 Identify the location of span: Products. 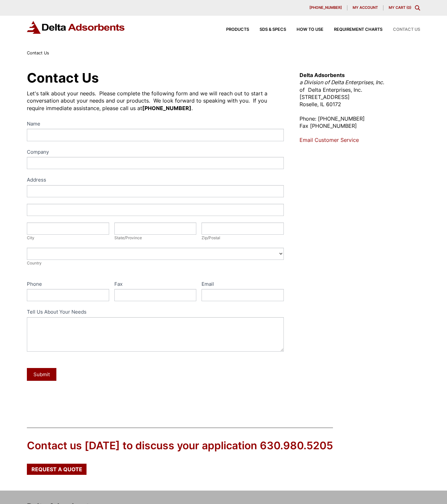
(237, 30).